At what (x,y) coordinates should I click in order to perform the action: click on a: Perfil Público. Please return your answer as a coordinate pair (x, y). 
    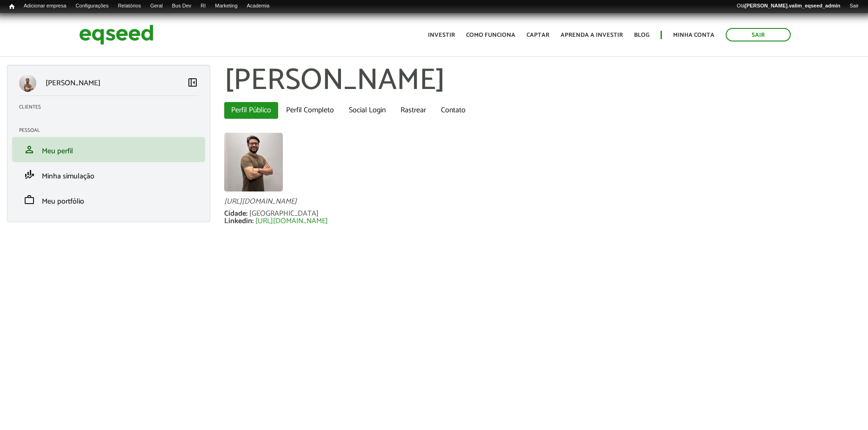
    Looking at the image, I should click on (251, 111).